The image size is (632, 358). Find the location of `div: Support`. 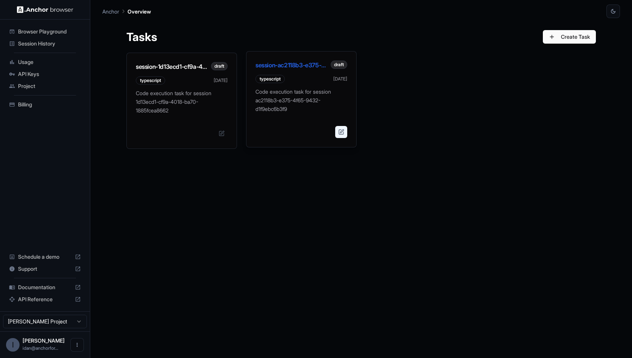

div: Support is located at coordinates (45, 269).